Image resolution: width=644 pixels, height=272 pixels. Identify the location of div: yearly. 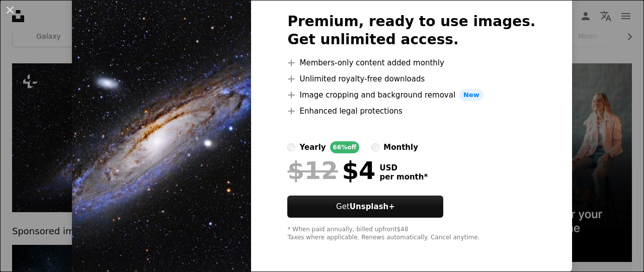
(312, 147).